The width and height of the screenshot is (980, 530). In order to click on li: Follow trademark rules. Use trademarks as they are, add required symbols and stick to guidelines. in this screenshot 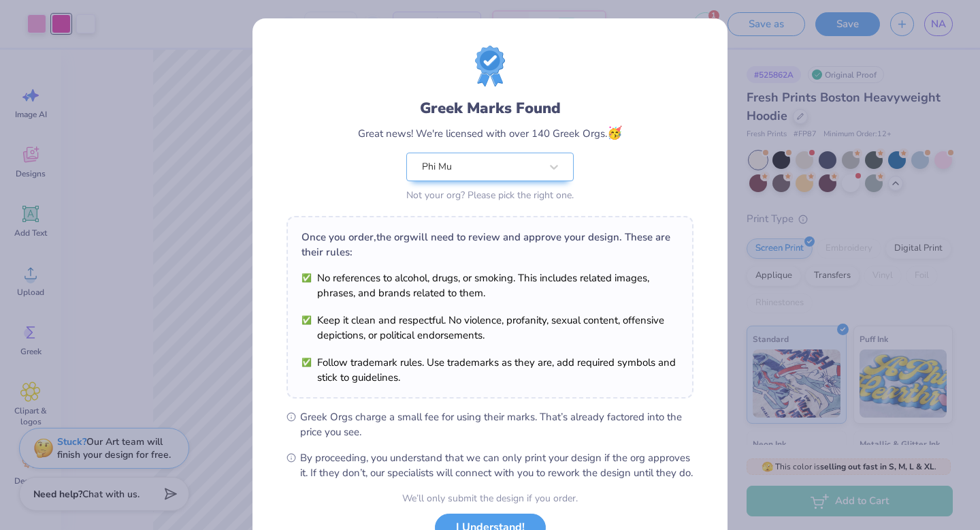, I will do `click(490, 370)`.